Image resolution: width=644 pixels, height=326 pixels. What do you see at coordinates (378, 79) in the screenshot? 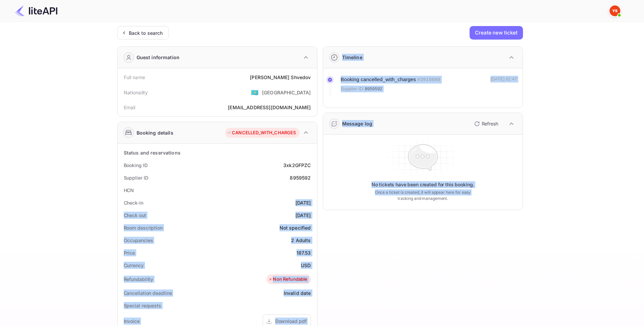
I see `div: Booking cancelled_with_charges` at bounding box center [378, 79].